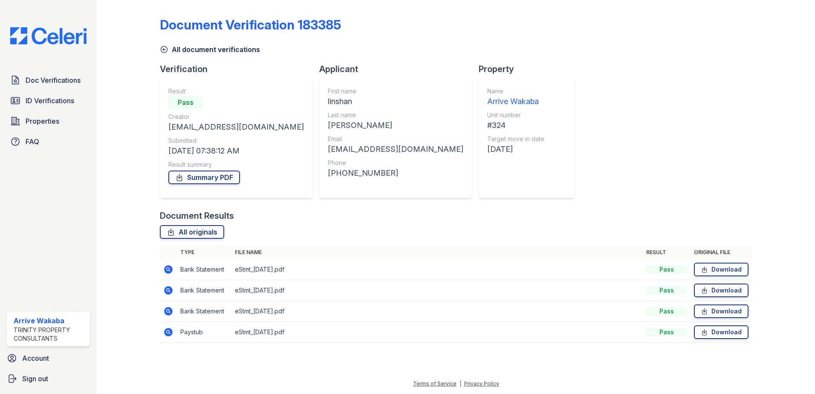  I want to click on td: Paystub, so click(204, 332).